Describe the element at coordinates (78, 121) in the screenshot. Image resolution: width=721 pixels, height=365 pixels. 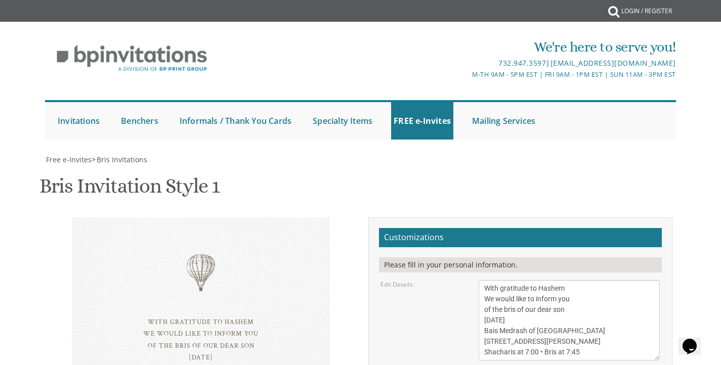
I see `a: Invitations` at that location.